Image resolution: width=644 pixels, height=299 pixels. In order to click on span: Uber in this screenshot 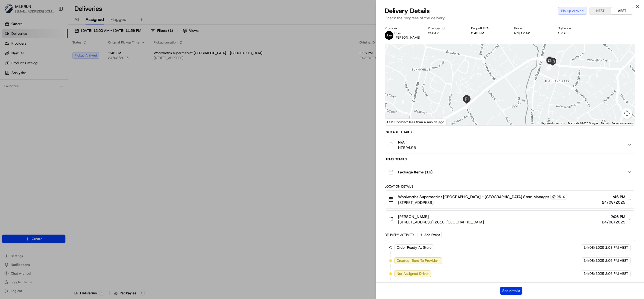, I will do `click(398, 33)`.